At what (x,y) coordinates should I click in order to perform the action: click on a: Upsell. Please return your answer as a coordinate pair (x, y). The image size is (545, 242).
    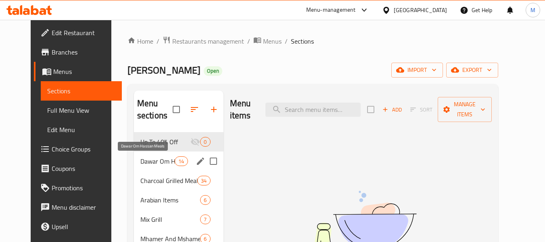
    Looking at the image, I should click on (78, 226).